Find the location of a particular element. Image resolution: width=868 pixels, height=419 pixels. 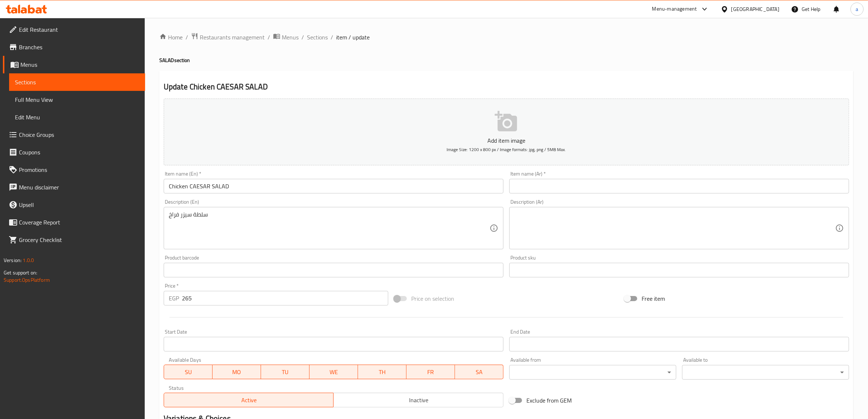

a: Home is located at coordinates (171, 37).